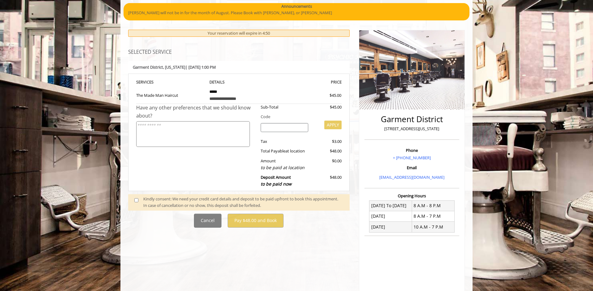  What do you see at coordinates (208, 220) in the screenshot?
I see `button: Cancel` at bounding box center [208, 220].